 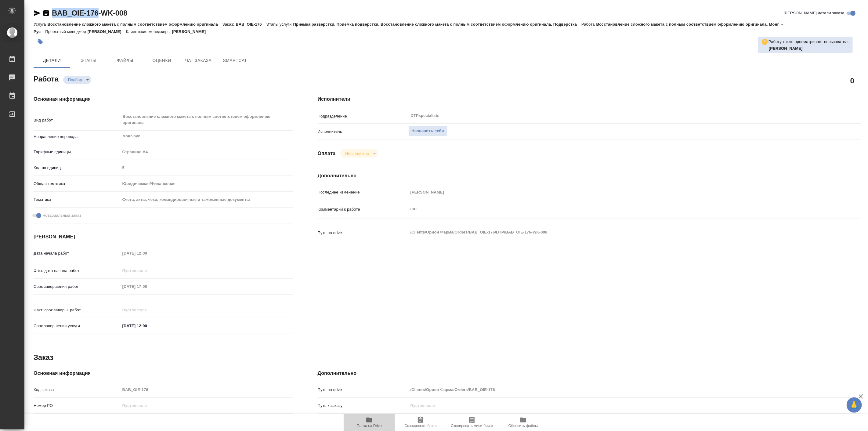 What do you see at coordinates (235, 60) in the screenshot?
I see `span: SmartCat` at bounding box center [235, 60].